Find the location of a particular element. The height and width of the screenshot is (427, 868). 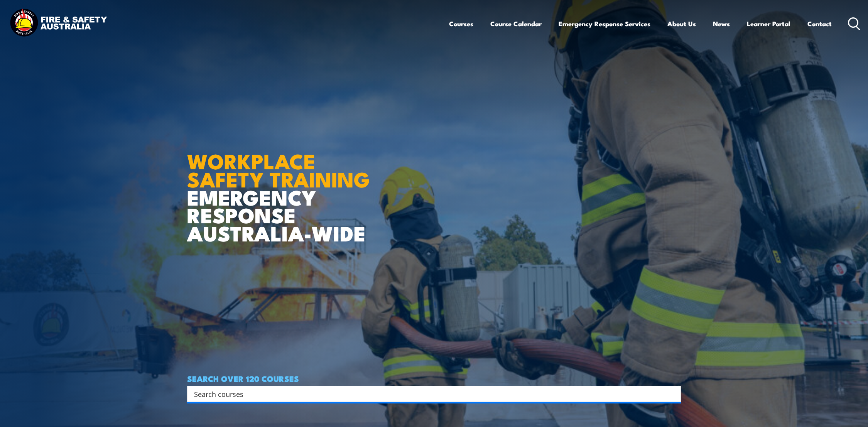

a: Course Calendar is located at coordinates (516, 23).